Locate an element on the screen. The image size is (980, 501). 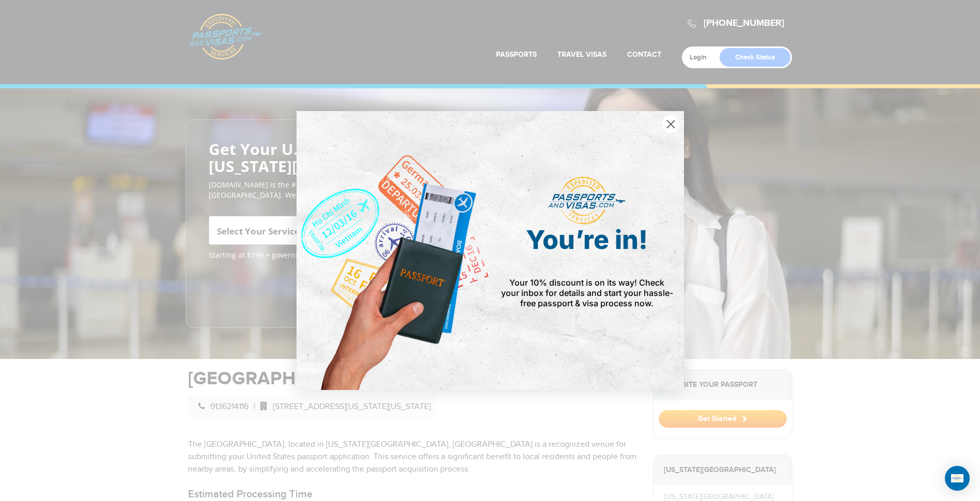
div: Open Intercom Messenger is located at coordinates (957, 479).